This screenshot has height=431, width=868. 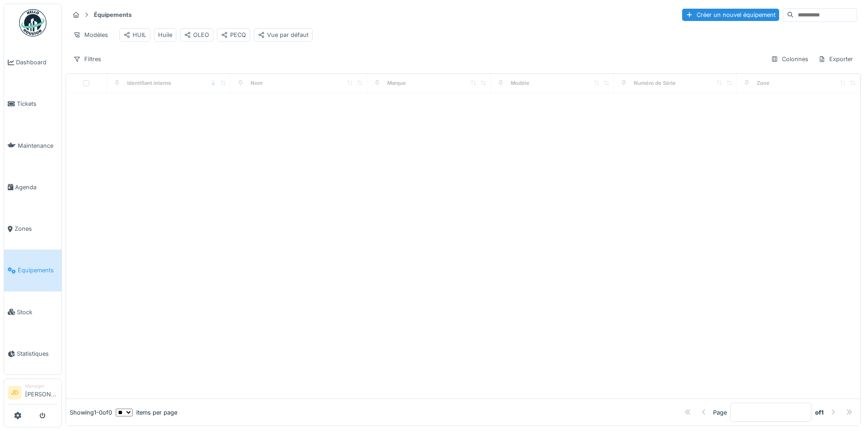 I want to click on div: HUIL, so click(x=135, y=35).